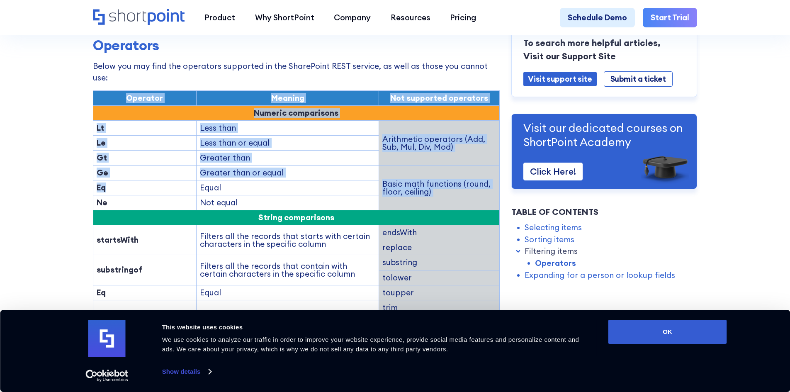 This screenshot has width=790, height=392. What do you see at coordinates (715, 344) in the screenshot?
I see `div: Виджет чата` at bounding box center [715, 344].